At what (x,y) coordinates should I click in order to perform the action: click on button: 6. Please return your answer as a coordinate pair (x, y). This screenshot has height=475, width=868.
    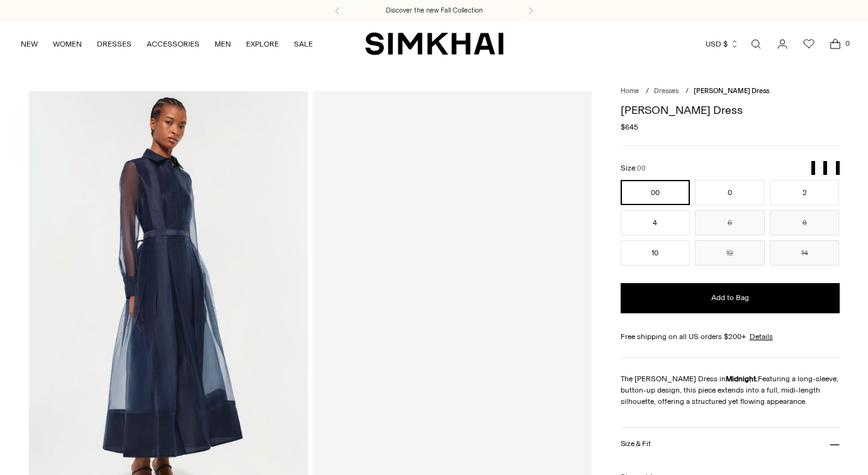
    Looking at the image, I should click on (730, 223).